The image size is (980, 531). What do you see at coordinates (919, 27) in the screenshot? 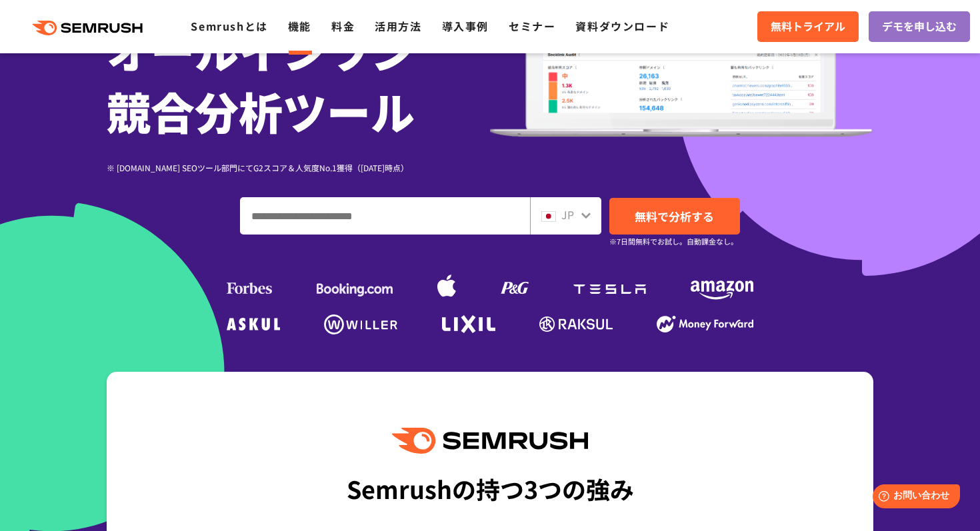
I see `a: デモを申し込む` at bounding box center [919, 27].